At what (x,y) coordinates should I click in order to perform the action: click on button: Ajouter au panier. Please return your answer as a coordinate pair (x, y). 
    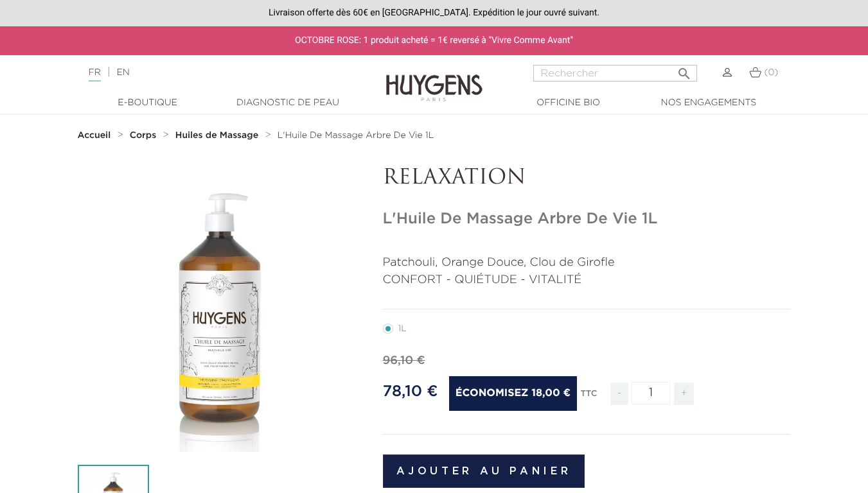
    Looking at the image, I should click on (484, 471).